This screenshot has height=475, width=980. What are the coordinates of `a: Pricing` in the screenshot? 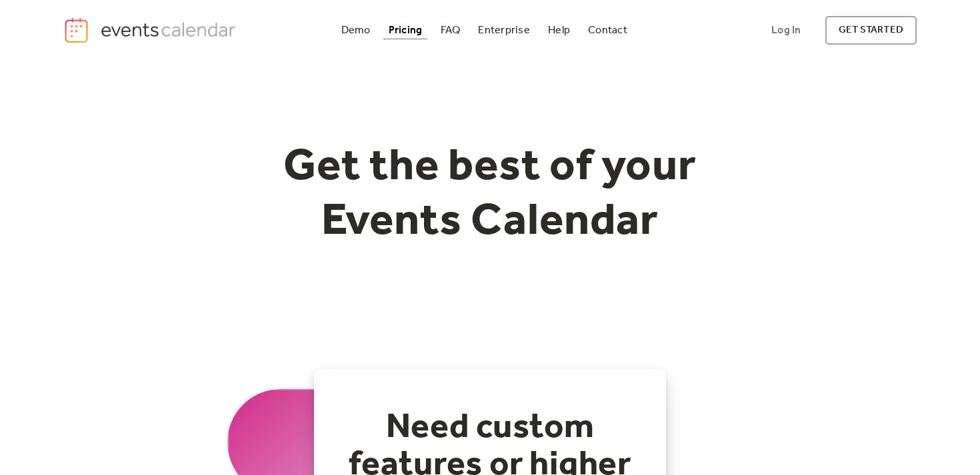 It's located at (405, 30).